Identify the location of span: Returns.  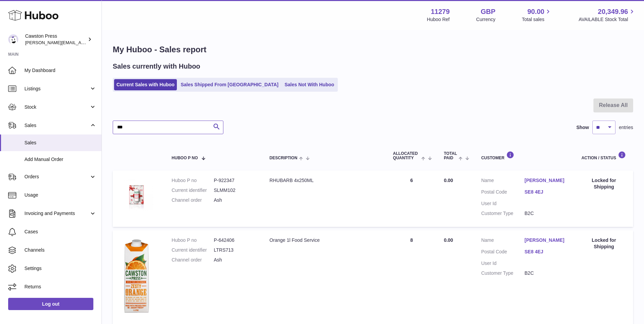
(61, 287).